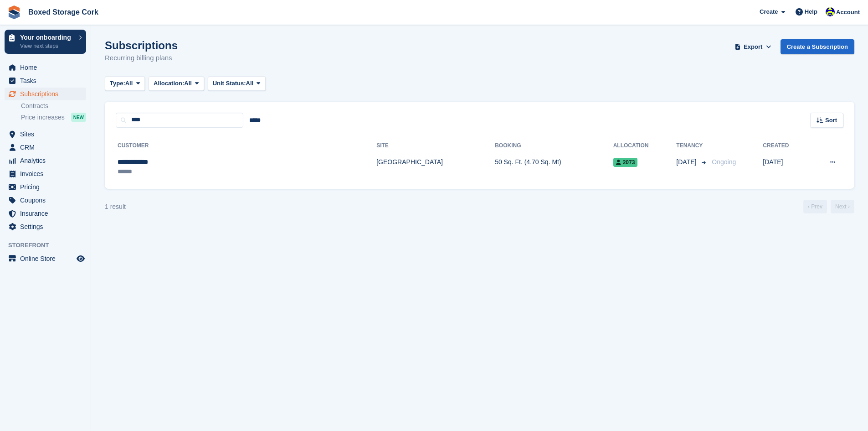  What do you see at coordinates (47, 68) in the screenshot?
I see `span: Home` at bounding box center [47, 68].